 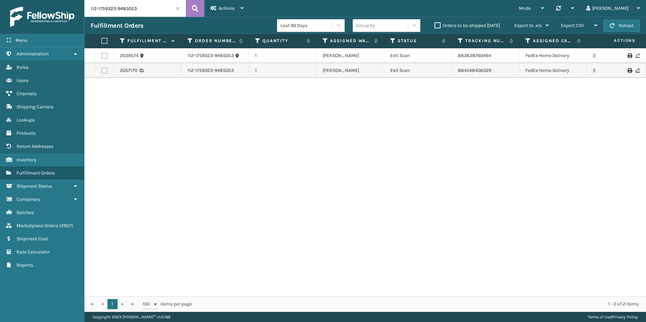 I want to click on span: ( 2957 ), so click(x=66, y=226).